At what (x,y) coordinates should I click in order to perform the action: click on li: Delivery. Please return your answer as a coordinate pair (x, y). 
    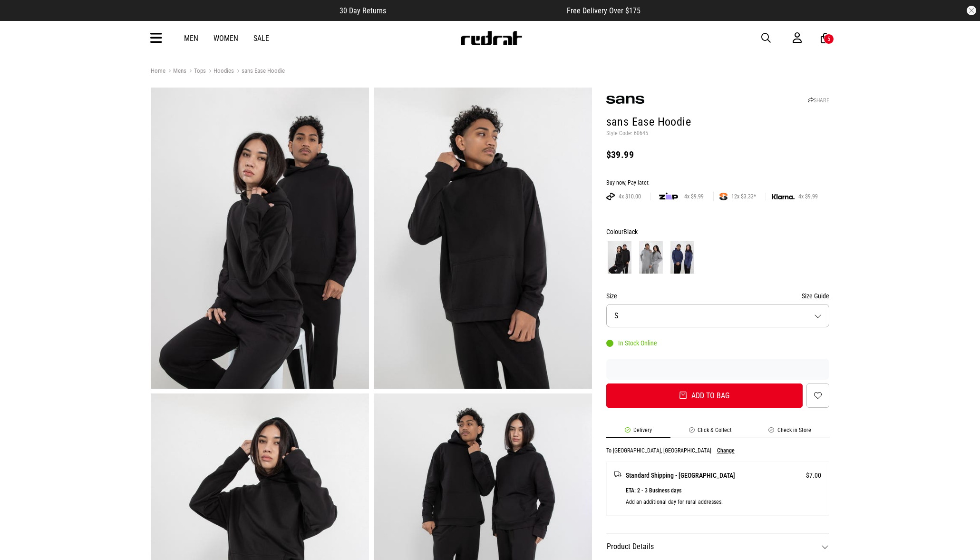
    Looking at the image, I should click on (638, 432).